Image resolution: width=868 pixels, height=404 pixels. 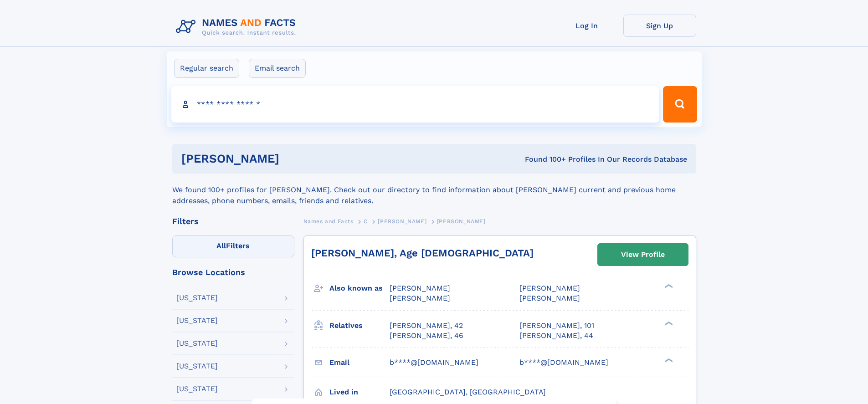 I want to click on div: Browse Locations, so click(x=233, y=273).